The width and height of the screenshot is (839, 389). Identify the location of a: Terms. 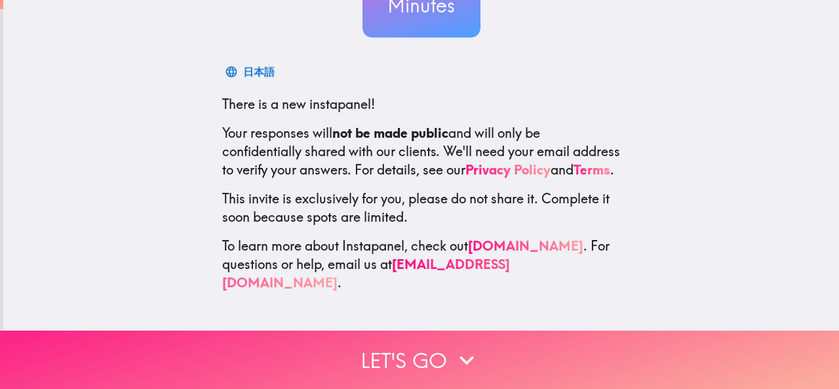
(592, 169).